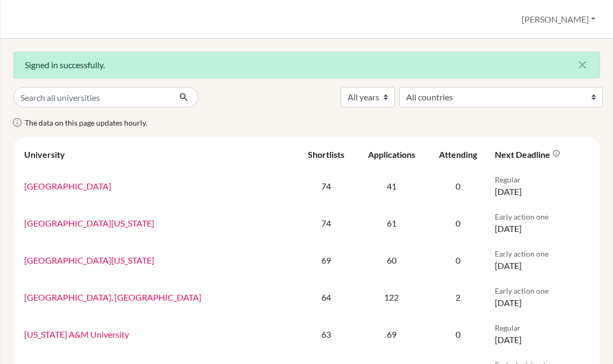 Image resolution: width=613 pixels, height=364 pixels. What do you see at coordinates (326, 297) in the screenshot?
I see `td: 64` at bounding box center [326, 297].